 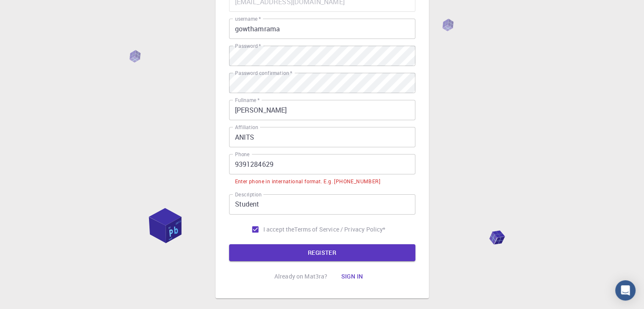 What do you see at coordinates (248, 194) in the screenshot?
I see `label: Description` at bounding box center [248, 194].